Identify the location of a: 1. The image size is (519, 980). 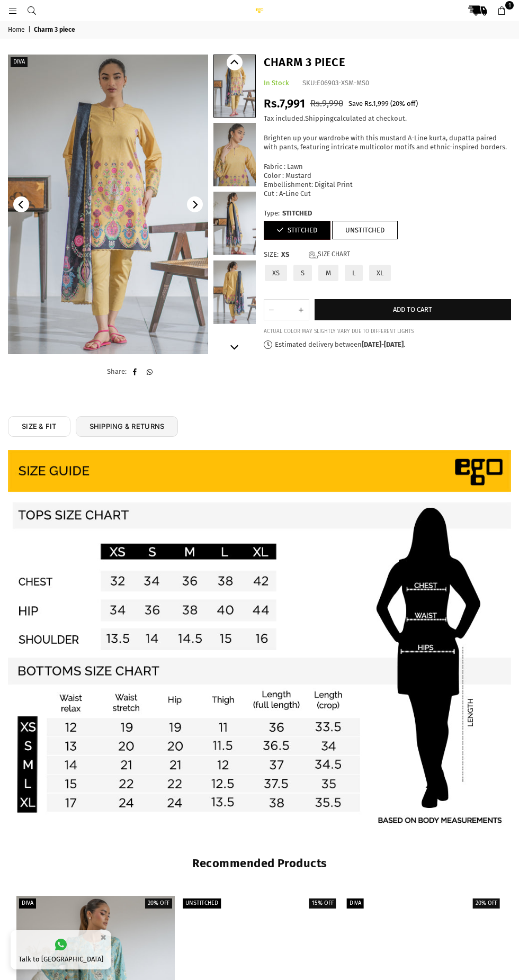
(502, 11).